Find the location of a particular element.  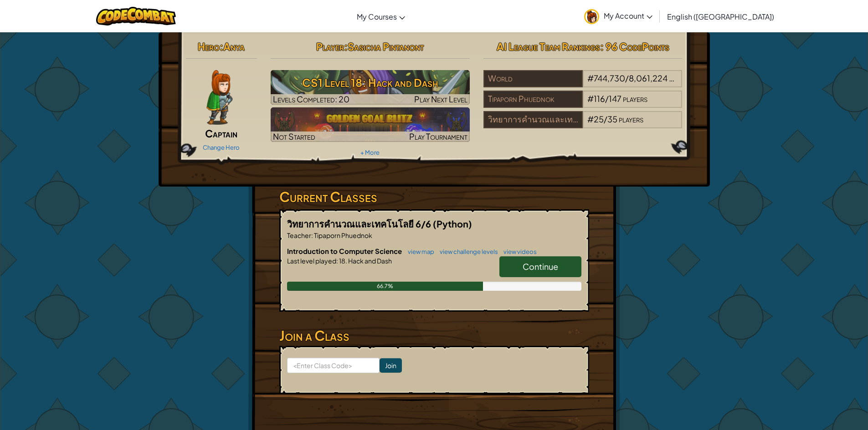

span: 18. is located at coordinates (342, 261).